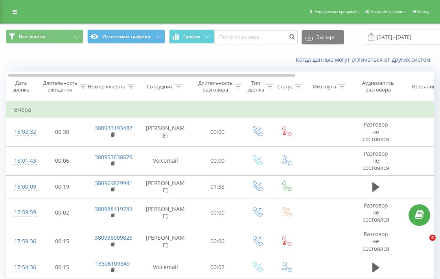  What do you see at coordinates (423, 86) in the screenshot?
I see `div: Источник` at bounding box center [423, 86].